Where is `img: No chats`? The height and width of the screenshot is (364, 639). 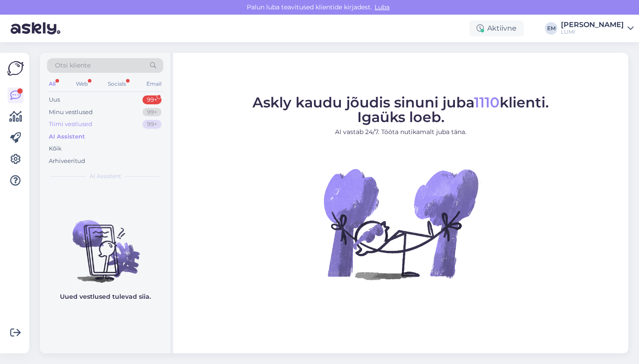 img: No chats is located at coordinates (105, 244).